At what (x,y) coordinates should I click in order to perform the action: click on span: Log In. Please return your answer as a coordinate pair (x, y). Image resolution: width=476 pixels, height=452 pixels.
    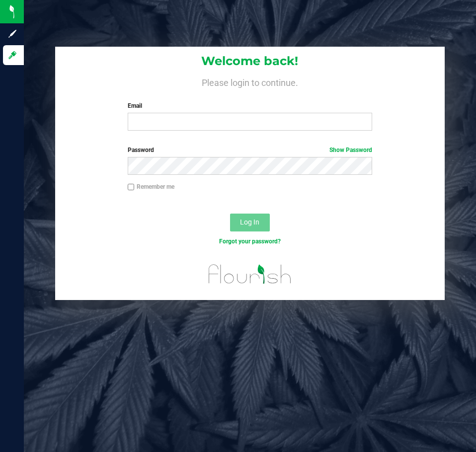
    Looking at the image, I should click on (249, 222).